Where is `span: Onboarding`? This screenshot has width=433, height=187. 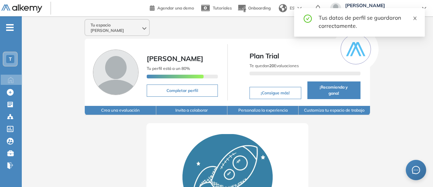 span: Onboarding is located at coordinates (259, 8).